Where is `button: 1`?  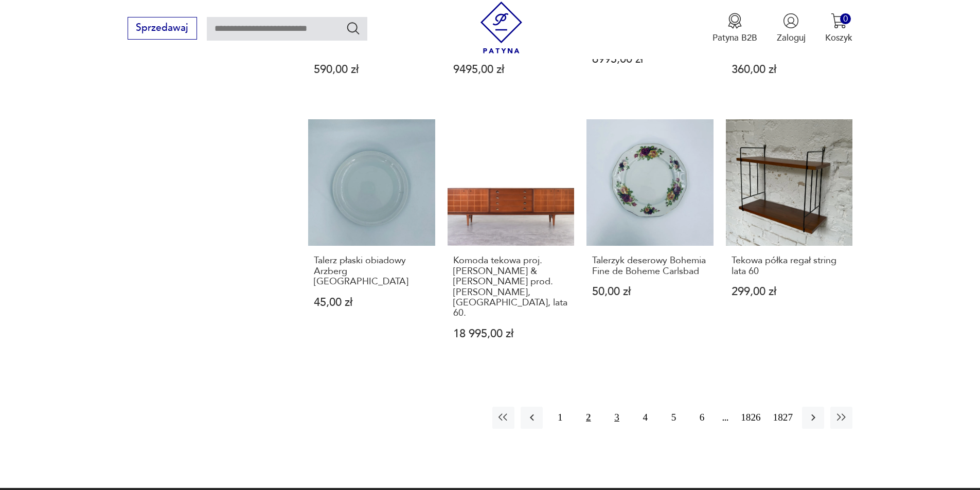
button: 1 is located at coordinates (560, 418).